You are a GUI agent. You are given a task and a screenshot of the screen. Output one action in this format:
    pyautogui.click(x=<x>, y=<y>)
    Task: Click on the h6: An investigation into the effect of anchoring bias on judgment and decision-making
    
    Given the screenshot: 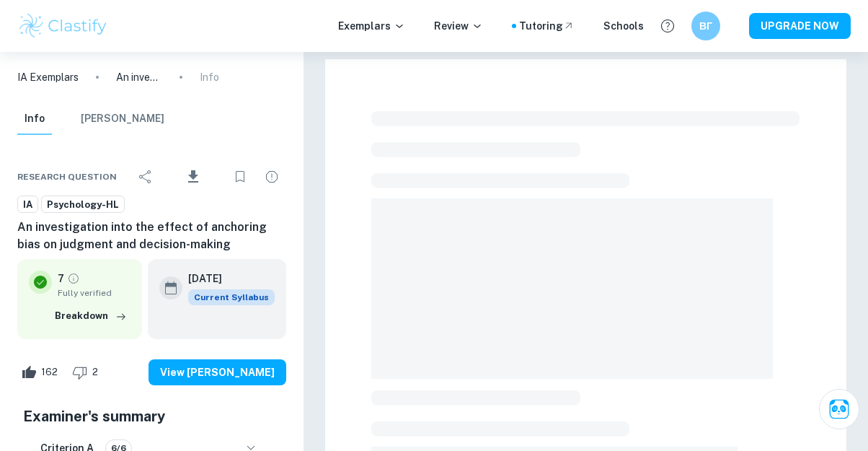 What is the action you would take?
    pyautogui.click(x=151, y=236)
    